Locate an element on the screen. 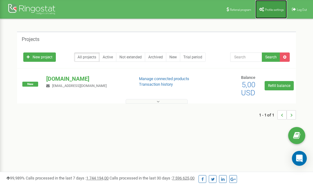 The height and width of the screenshot is (186, 313). span: Referral program is located at coordinates (240, 10).